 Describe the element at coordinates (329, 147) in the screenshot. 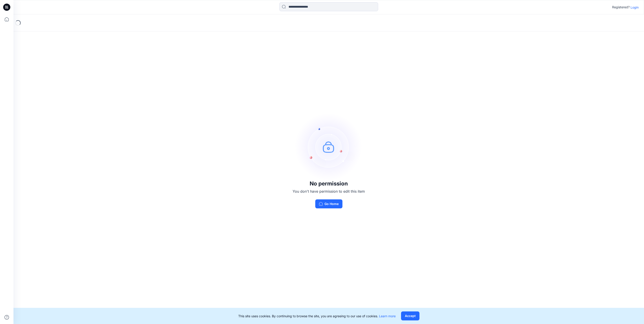

I see `img: no-perm.svg` at that location.